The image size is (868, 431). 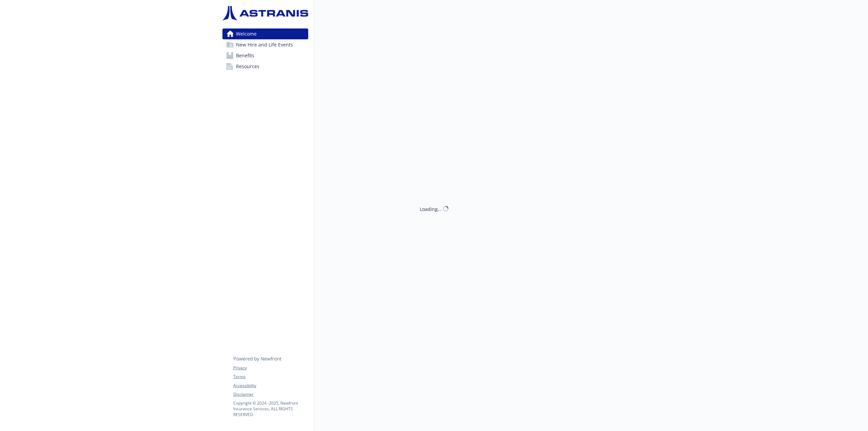 What do you see at coordinates (248, 66) in the screenshot?
I see `span: Resources` at bounding box center [248, 66].